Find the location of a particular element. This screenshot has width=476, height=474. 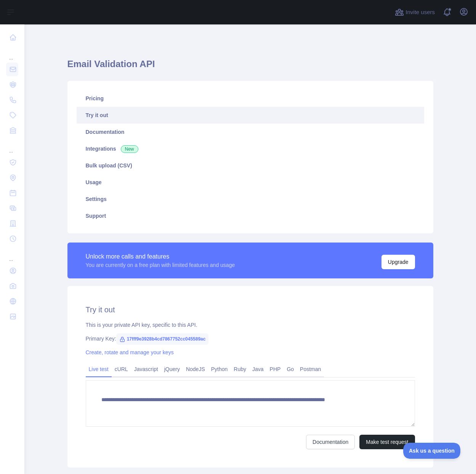

span: New is located at coordinates (130, 149).